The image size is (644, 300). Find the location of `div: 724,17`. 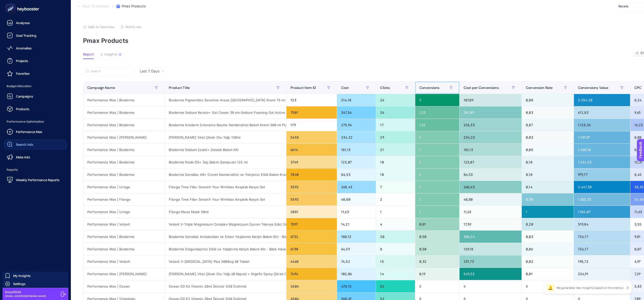

div: 724,17 is located at coordinates (602, 236).